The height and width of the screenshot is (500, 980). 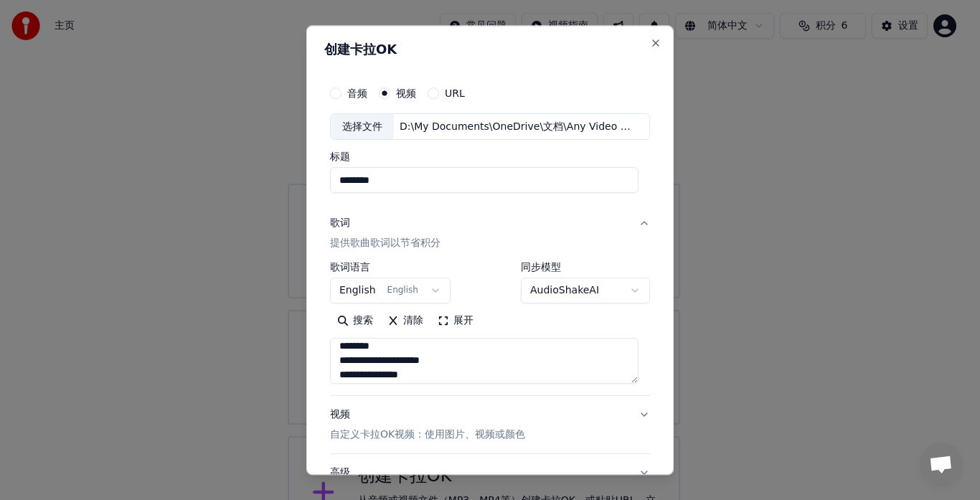 What do you see at coordinates (385, 244) in the screenshot?
I see `p: 提供歌曲歌词以节省积分` at bounding box center [385, 244].